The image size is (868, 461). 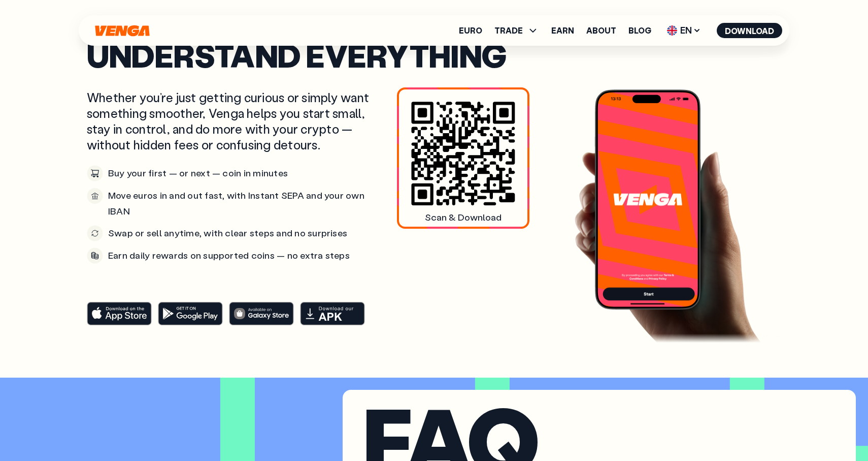 I want to click on svg: Home, so click(x=122, y=30).